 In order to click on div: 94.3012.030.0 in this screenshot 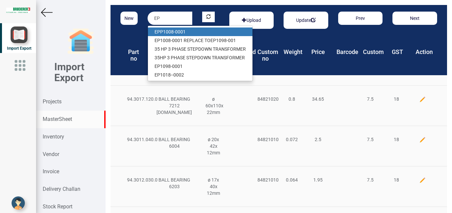, I will do `click(135, 180)`.